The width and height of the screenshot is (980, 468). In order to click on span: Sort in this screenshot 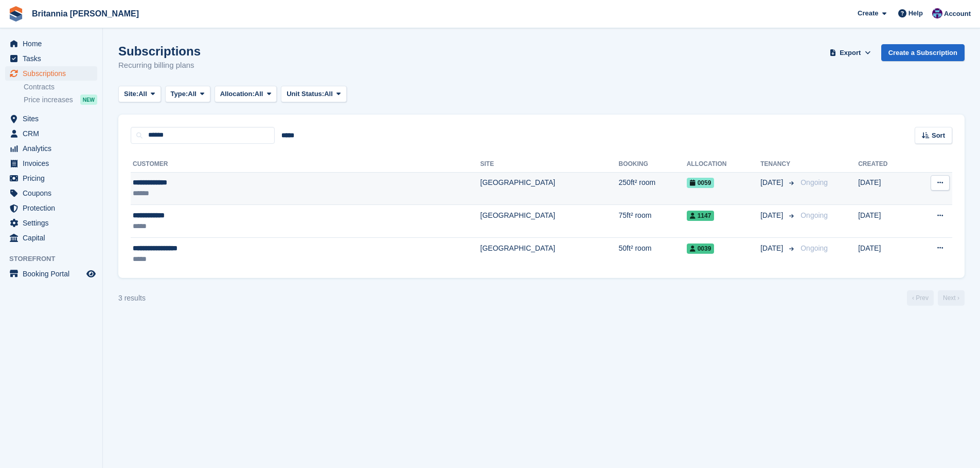, I will do `click(938, 136)`.